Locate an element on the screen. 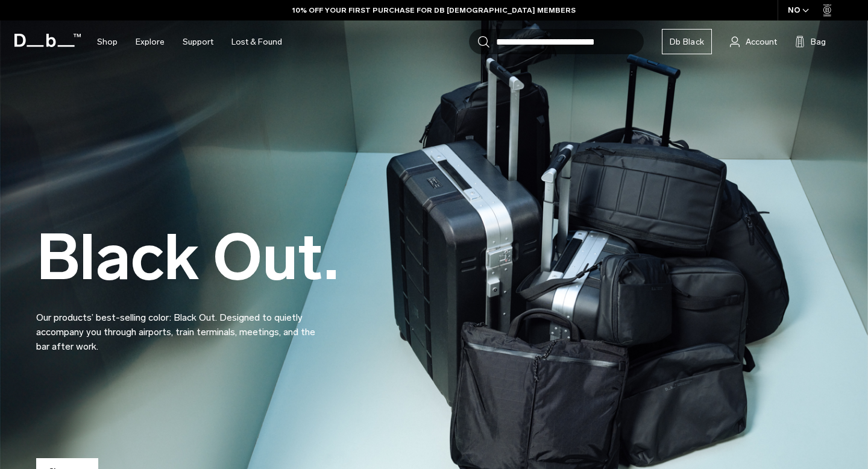  a: Shop is located at coordinates (107, 42).